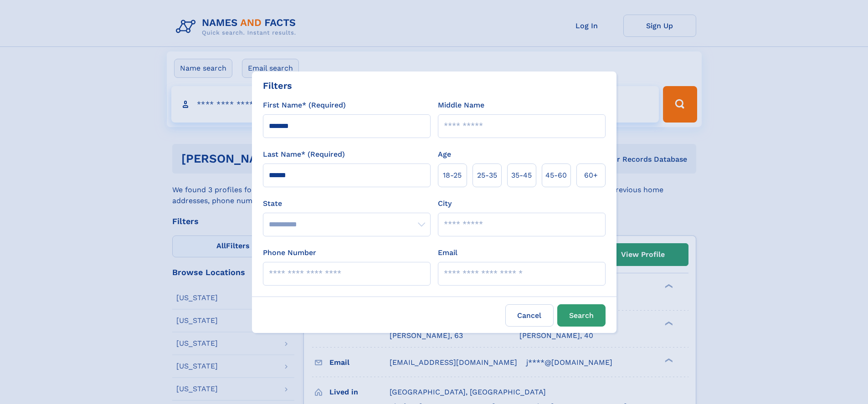 The height and width of the screenshot is (404, 868). Describe the element at coordinates (444, 154) in the screenshot. I see `label: Age` at that location.